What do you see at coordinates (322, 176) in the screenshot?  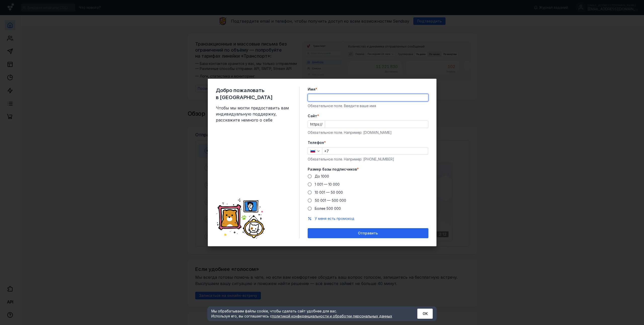 I see `span: До 1000` at bounding box center [322, 176].